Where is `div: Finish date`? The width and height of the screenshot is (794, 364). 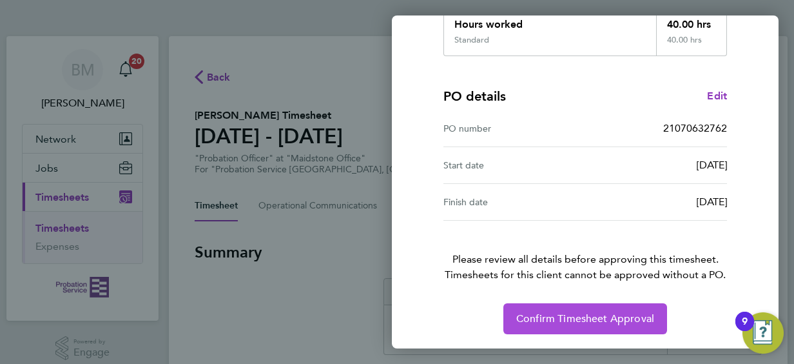
div: Finish date is located at coordinates (514, 202).